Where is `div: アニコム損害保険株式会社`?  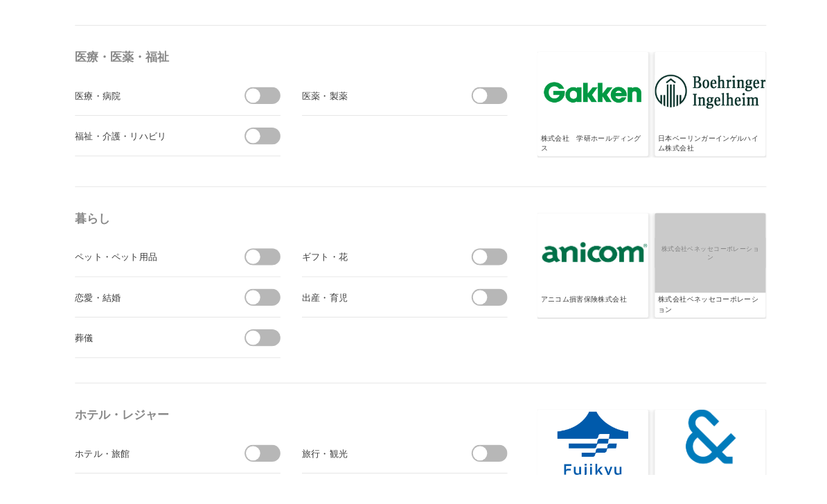 div: アニコム損害保険株式会社 is located at coordinates (630, 324).